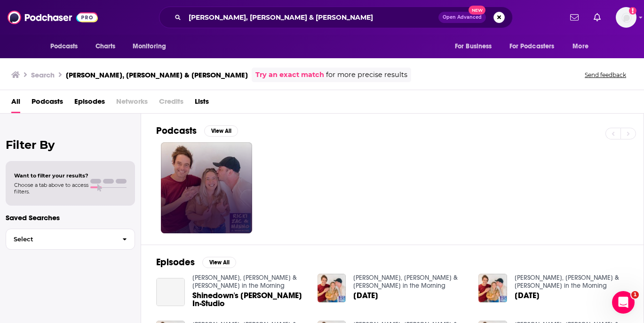 The image size is (644, 323). Describe the element at coordinates (332, 288) in the screenshot. I see `img: 6.20.24` at that location.